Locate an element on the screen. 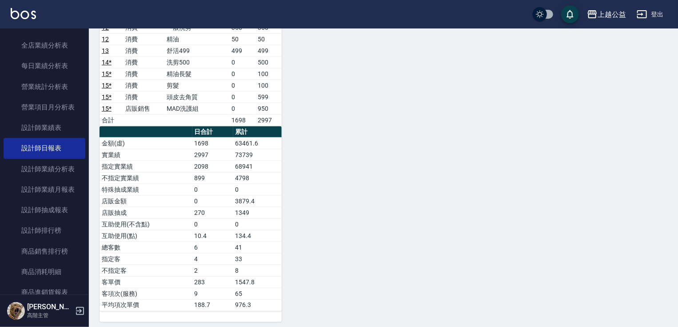 This screenshot has height=327, width=678. td: 41 is located at coordinates (257, 247).